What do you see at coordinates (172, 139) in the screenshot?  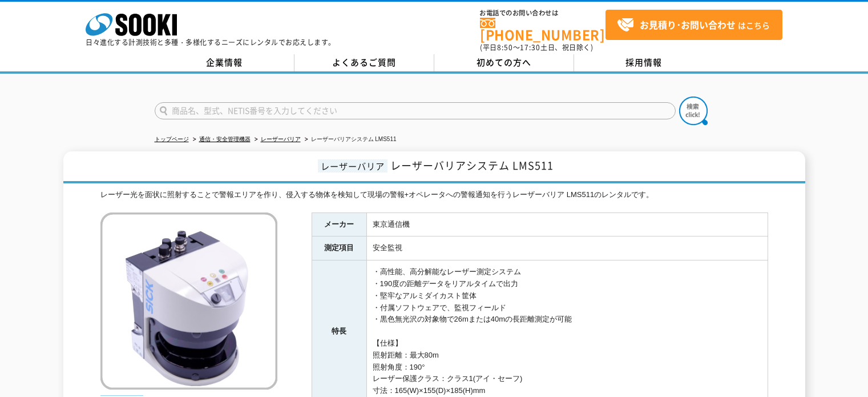 I see `a: トップページ` at bounding box center [172, 139].